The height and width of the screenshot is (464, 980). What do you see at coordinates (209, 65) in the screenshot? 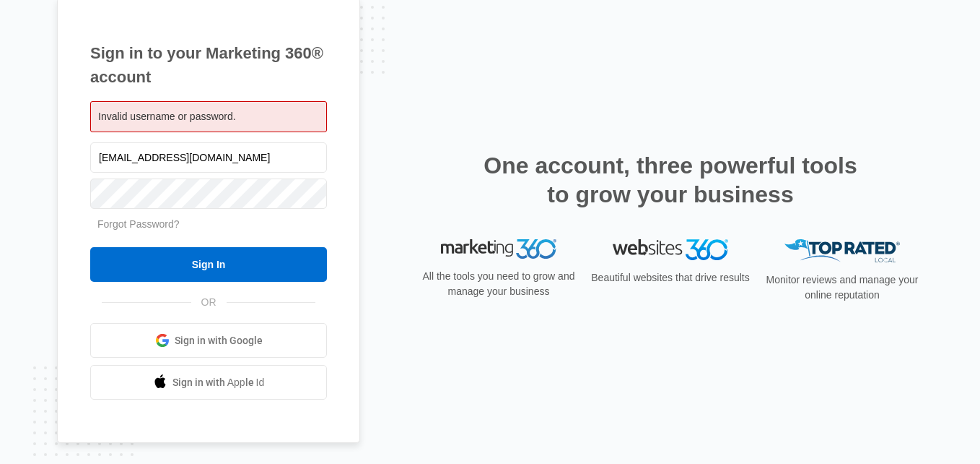
I see `h1: Sign in to your Marketing 360® account` at bounding box center [209, 65].